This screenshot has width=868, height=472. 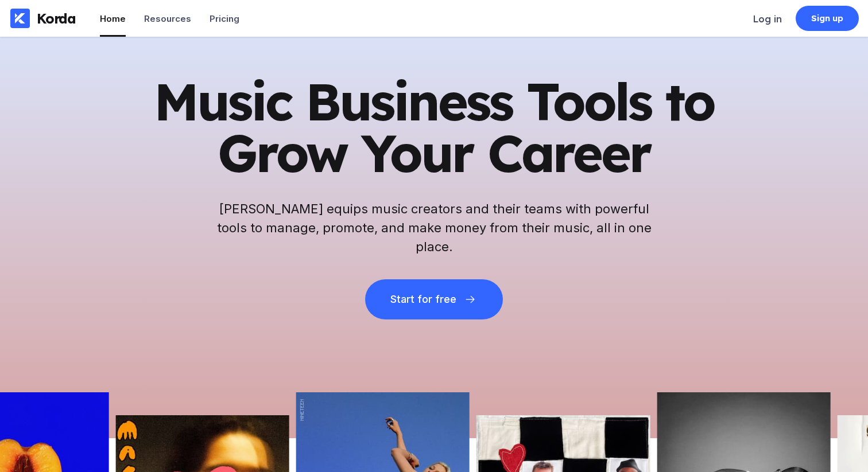 What do you see at coordinates (113, 18) in the screenshot?
I see `div: Home` at bounding box center [113, 18].